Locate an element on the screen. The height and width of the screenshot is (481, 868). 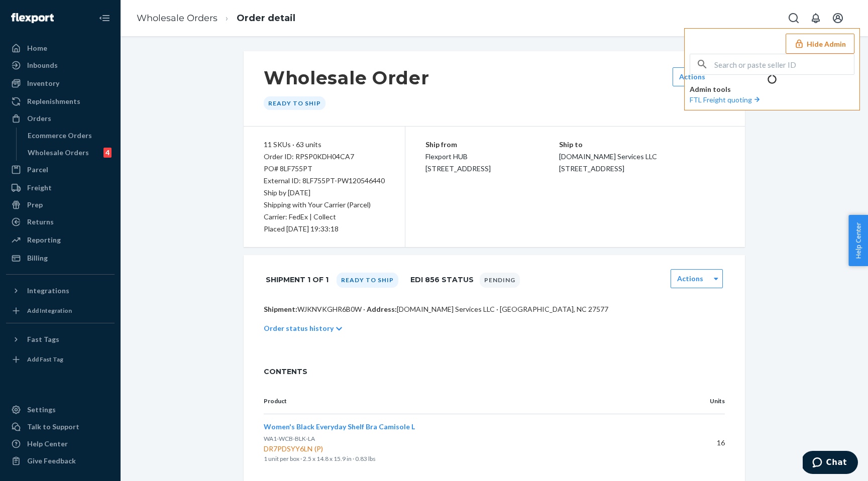
span: Women's Black Everyday Shelf Bra Camisole L is located at coordinates (339, 426).